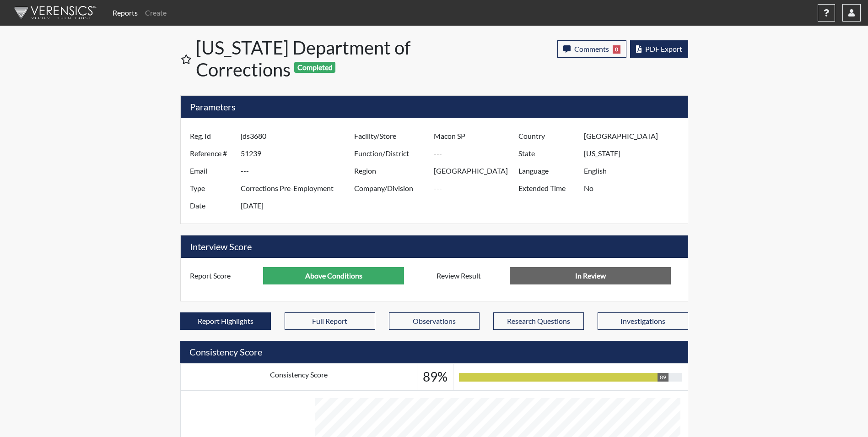 This screenshot has width=868, height=437. I want to click on label: Date, so click(212, 206).